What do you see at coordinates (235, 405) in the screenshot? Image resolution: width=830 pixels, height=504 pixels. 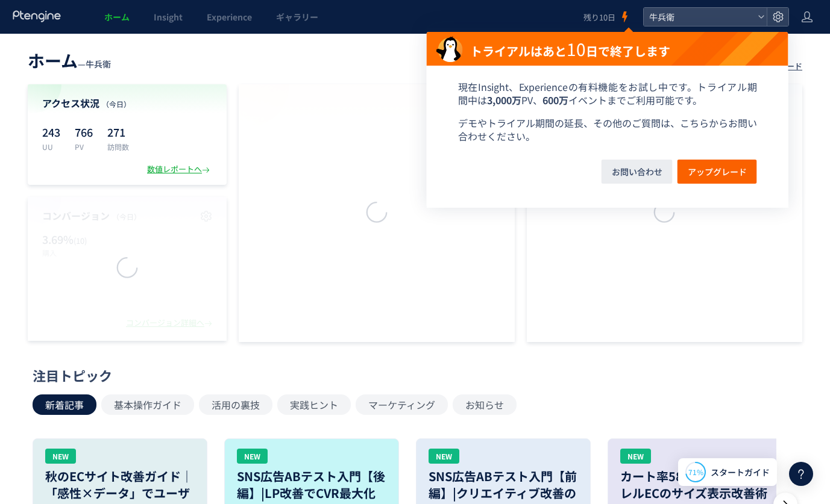 I see `button: 活用の裏技` at bounding box center [235, 405].